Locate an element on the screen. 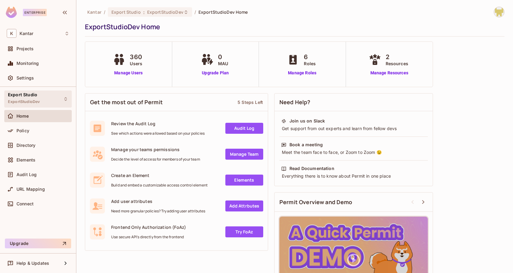 Image resolution: width=513 pixels, height=273 pixels. div: Enterprise is located at coordinates (35, 13).